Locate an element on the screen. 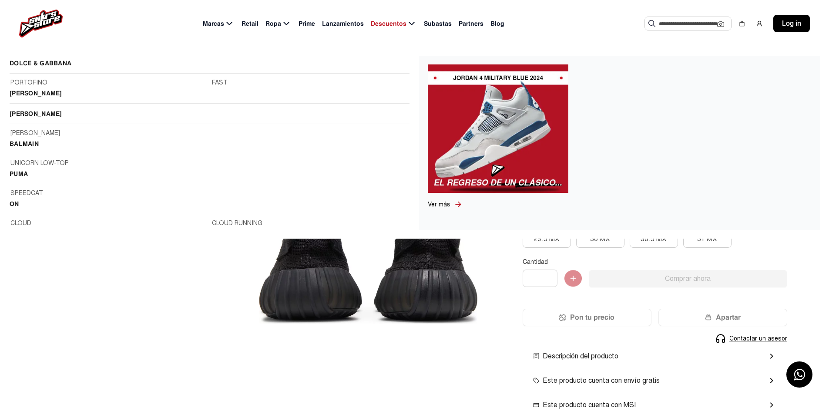 This screenshot has width=829, height=415. a: Ver más is located at coordinates (441, 204).